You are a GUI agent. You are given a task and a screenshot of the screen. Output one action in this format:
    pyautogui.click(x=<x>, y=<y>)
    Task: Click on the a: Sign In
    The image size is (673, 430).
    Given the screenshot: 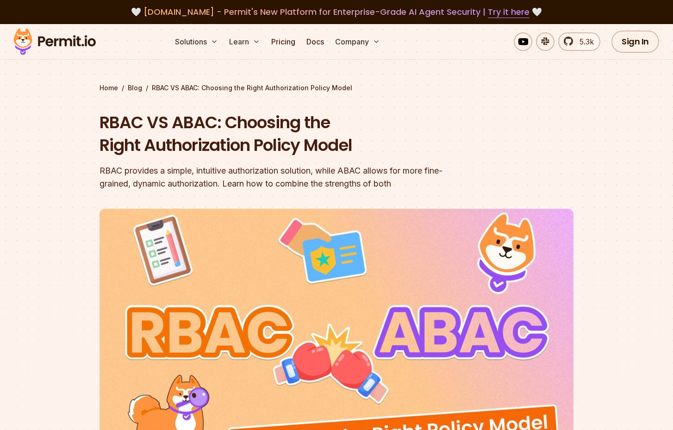 What is the action you would take?
    pyautogui.click(x=635, y=42)
    